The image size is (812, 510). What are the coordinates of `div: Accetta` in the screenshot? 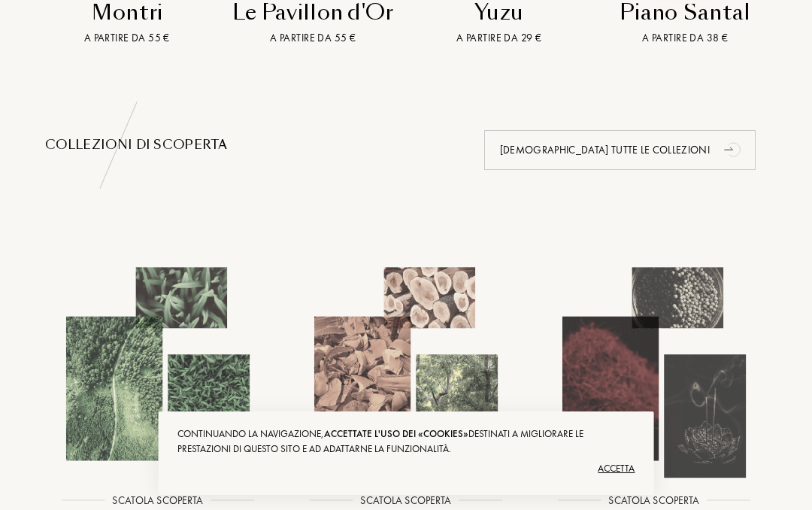 It's located at (406, 469).